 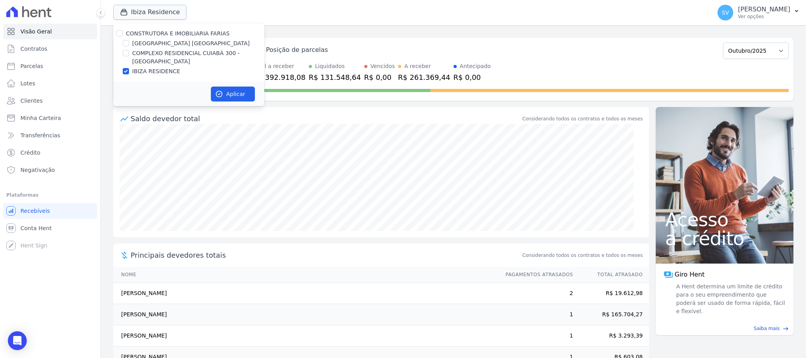 I want to click on a: Conta Hent, so click(x=50, y=228).